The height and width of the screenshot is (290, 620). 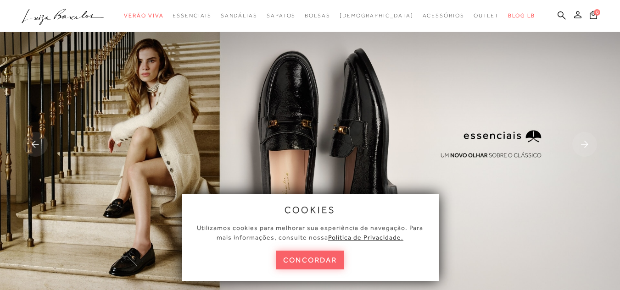 I want to click on span: BLOG LB, so click(x=521, y=16).